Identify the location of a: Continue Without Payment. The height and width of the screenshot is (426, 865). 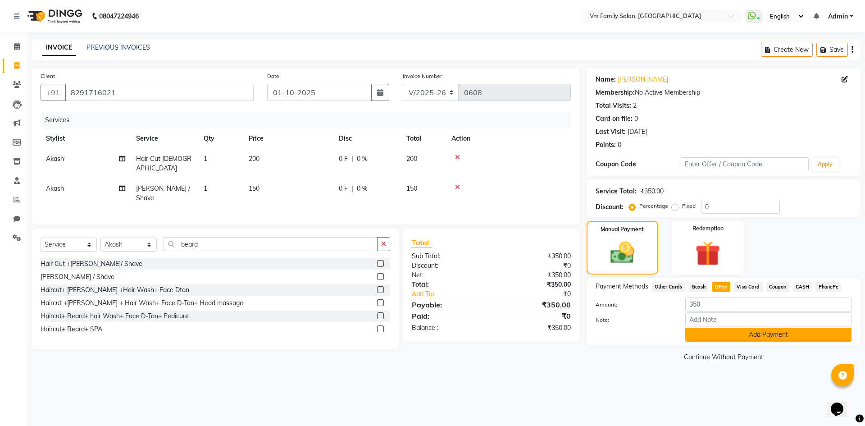
(724, 357).